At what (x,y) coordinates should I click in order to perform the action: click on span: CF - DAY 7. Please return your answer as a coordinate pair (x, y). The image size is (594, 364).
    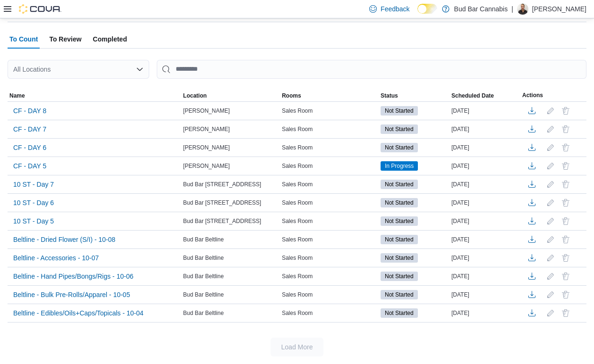
    Looking at the image, I should click on (30, 130).